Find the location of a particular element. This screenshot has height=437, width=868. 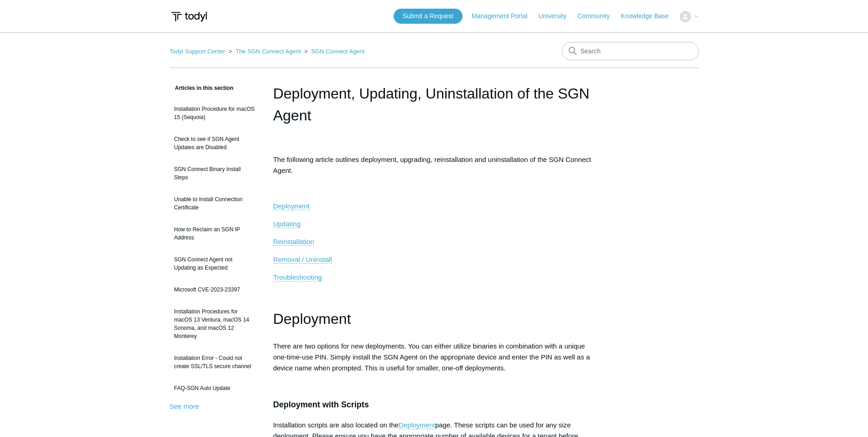

a: Check to see if SGN Agent Updates are Disabled is located at coordinates (214, 143).